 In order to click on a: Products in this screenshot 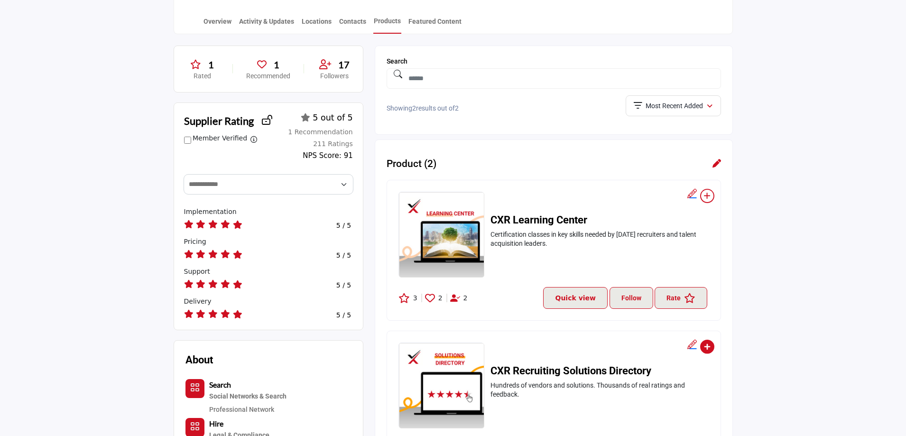, I will do `click(387, 25)`.